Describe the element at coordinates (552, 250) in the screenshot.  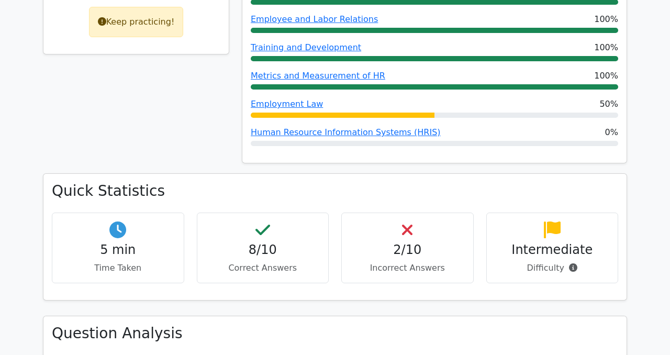
I see `h4: Intermediate` at that location.